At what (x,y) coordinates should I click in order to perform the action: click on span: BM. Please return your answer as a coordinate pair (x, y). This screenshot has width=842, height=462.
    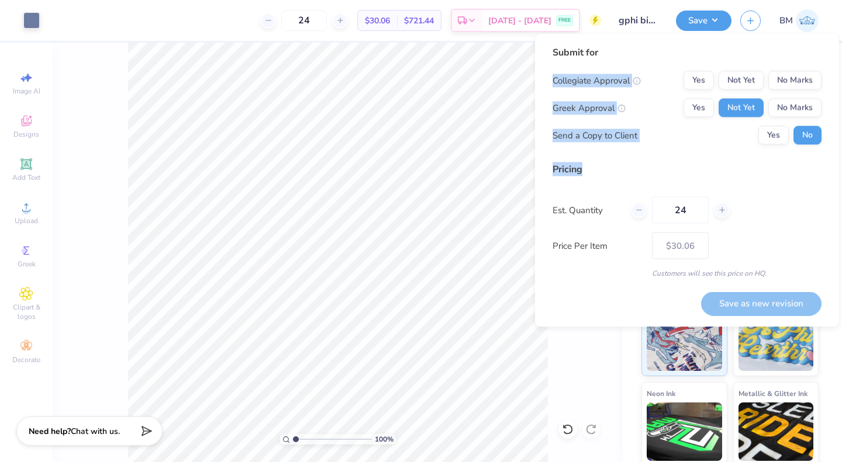
    Looking at the image, I should click on (785, 20).